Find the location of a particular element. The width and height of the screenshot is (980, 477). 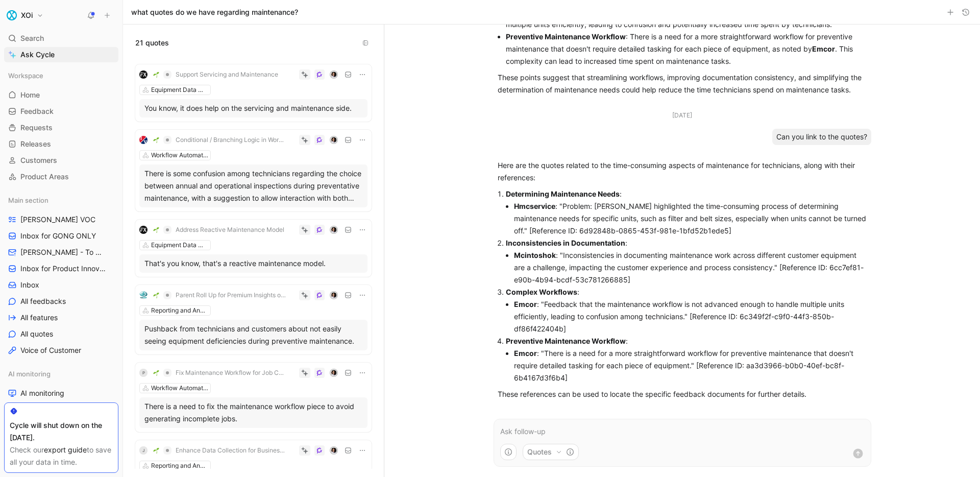

span: Voice of Customer is located at coordinates (51, 350).